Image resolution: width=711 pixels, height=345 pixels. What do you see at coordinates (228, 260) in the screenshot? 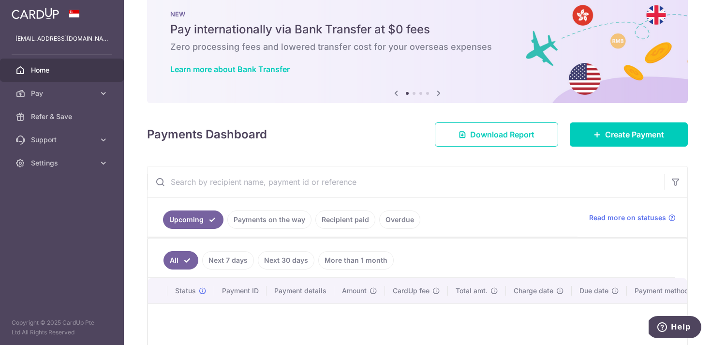
I see `a: Next 7 days` at bounding box center [228, 260].